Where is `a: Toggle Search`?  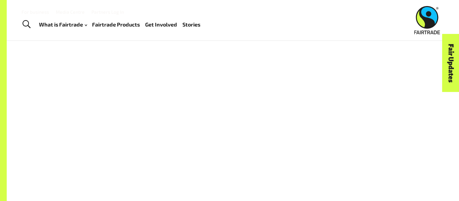
a: Toggle Search is located at coordinates (26, 25).